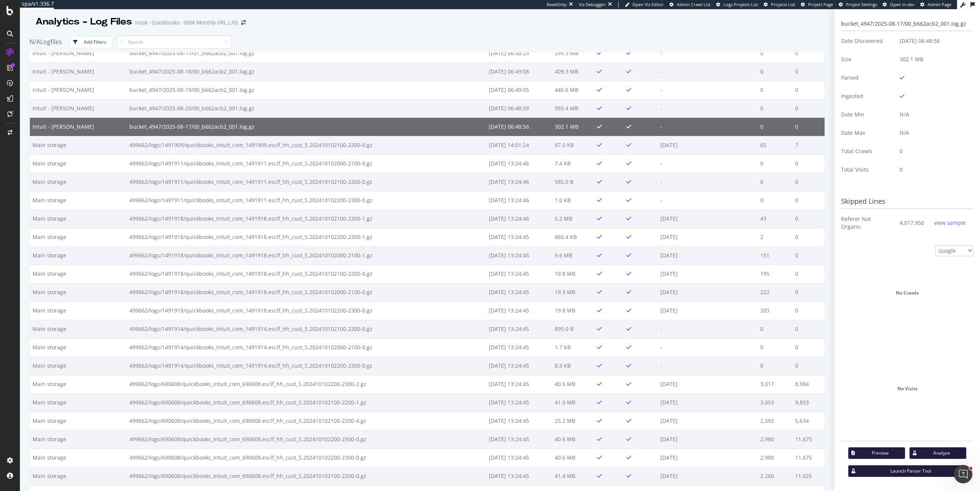  What do you see at coordinates (174, 42) in the screenshot?
I see `input: Search` at bounding box center [174, 42].